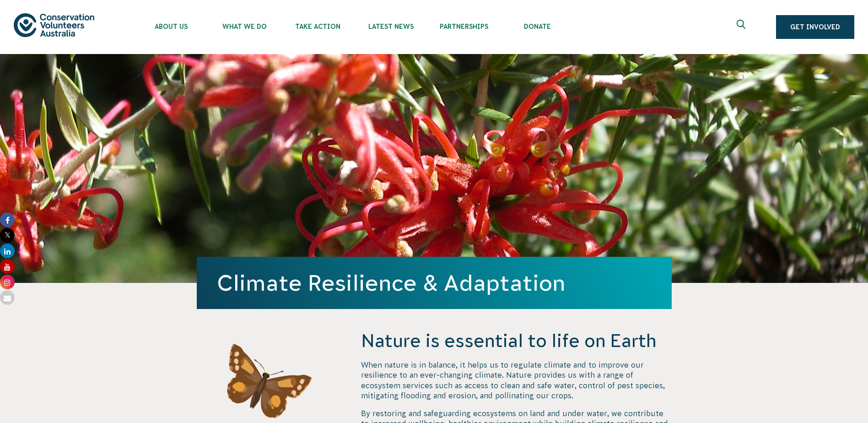  What do you see at coordinates (517, 380) in the screenshot?
I see `p: When nature is in balance, it helps us to regulate climate and to improve our resilience to an ev...` at bounding box center [517, 380].